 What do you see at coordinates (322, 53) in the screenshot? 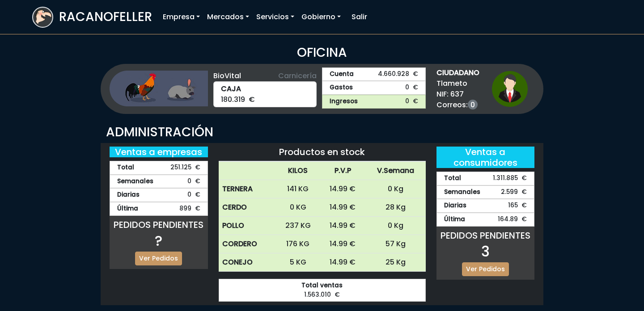
I see `h3: OFICINA` at bounding box center [322, 53].